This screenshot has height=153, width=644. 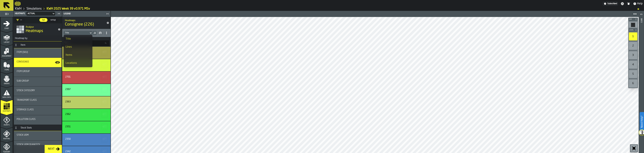 What do you see at coordinates (86, 23) in the screenshot?
I see `div: title-Consignee (226)` at bounding box center [86, 23].